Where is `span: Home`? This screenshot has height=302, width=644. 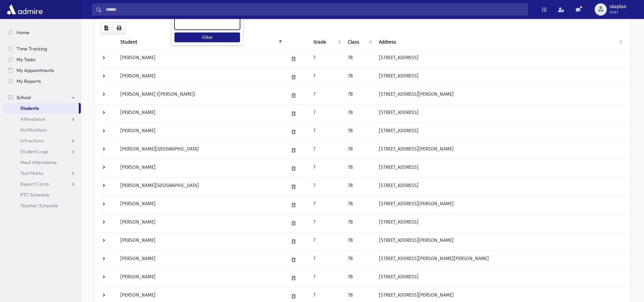 span: Home is located at coordinates (23, 32).